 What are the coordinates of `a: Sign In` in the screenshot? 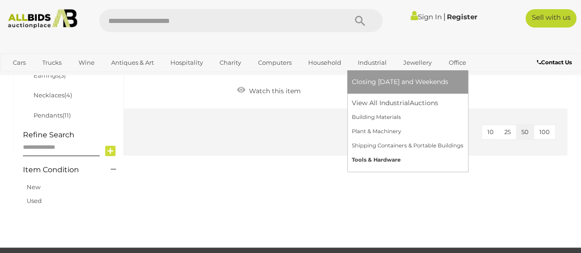 It's located at (426, 17).